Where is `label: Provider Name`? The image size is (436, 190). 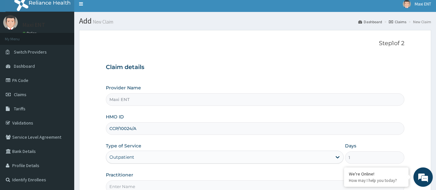
label: Provider Name is located at coordinates (123, 88).